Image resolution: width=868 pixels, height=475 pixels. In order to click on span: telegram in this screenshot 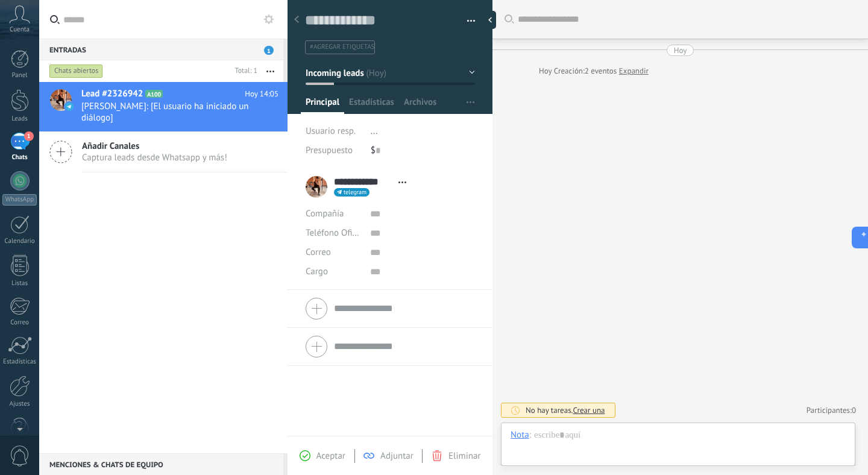, I will do `click(355, 192)`.